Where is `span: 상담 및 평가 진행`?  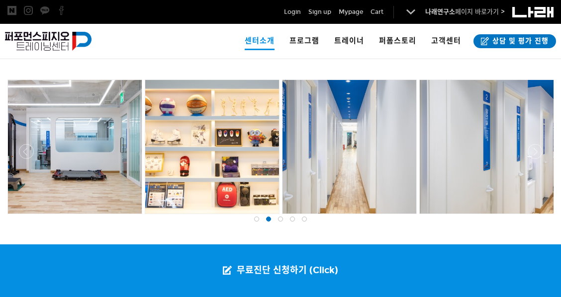
span: 상담 및 평가 진행 is located at coordinates (519, 41).